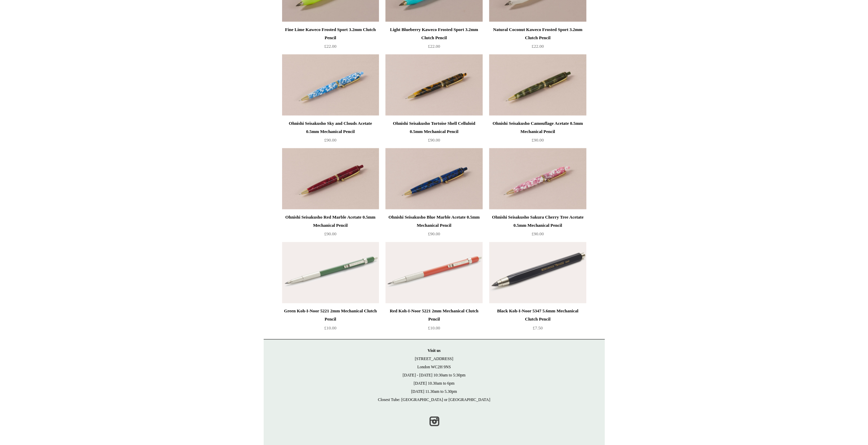 The image size is (868, 445). Describe the element at coordinates (434, 127) in the screenshot. I see `div: Ohnishi Seisakusho Tortoise Shell Celluloid 0.5mm Mechanical Pencil` at that location.